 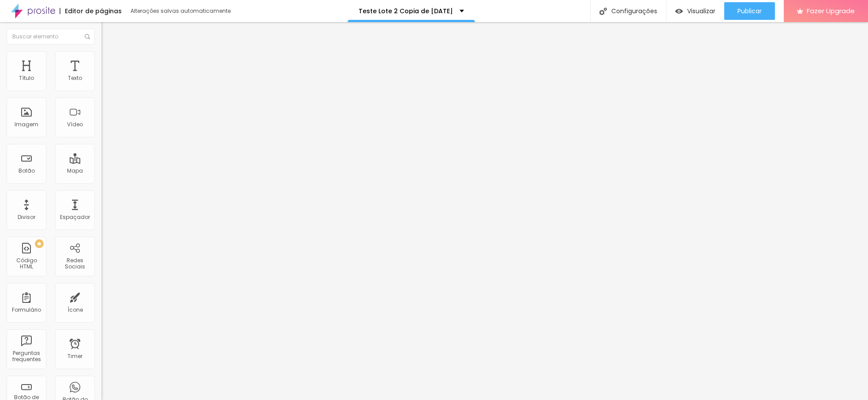 What do you see at coordinates (27, 78) in the screenshot?
I see `div: Título` at bounding box center [27, 78].